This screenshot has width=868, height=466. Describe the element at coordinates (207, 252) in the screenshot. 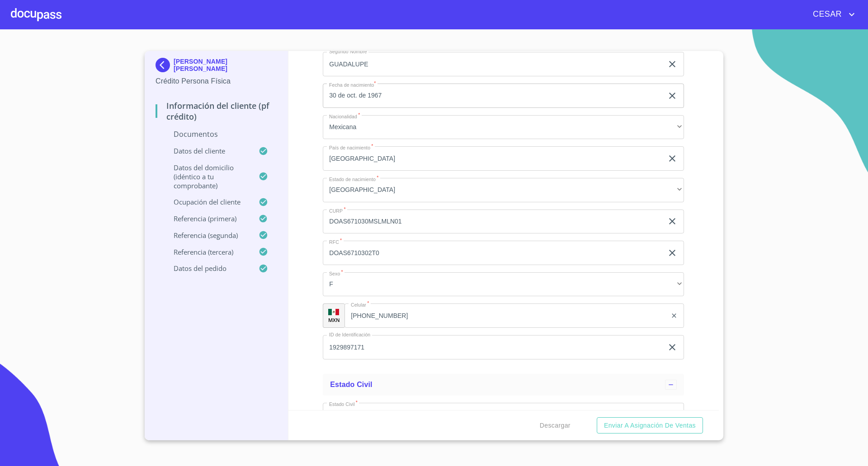

I see `p: Referencia (tercera)` at that location.